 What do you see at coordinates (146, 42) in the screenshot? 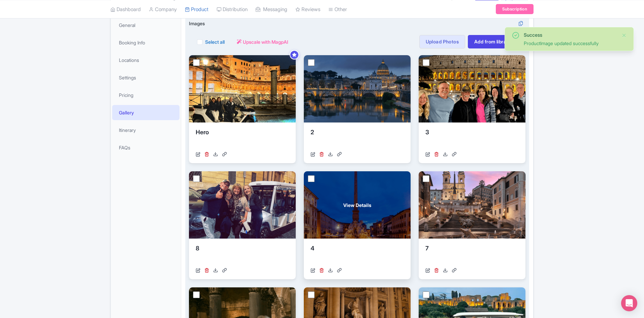
I see `a: Booking Info` at bounding box center [146, 42].